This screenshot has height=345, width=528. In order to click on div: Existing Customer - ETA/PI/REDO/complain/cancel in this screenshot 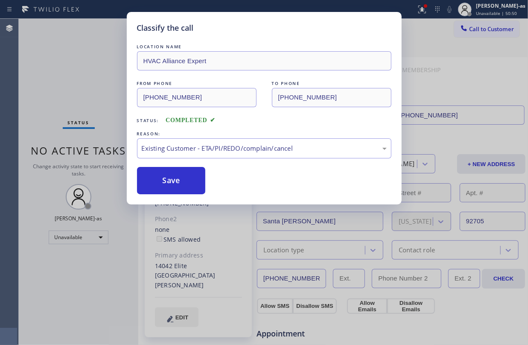, I will do `click(264, 148)`.